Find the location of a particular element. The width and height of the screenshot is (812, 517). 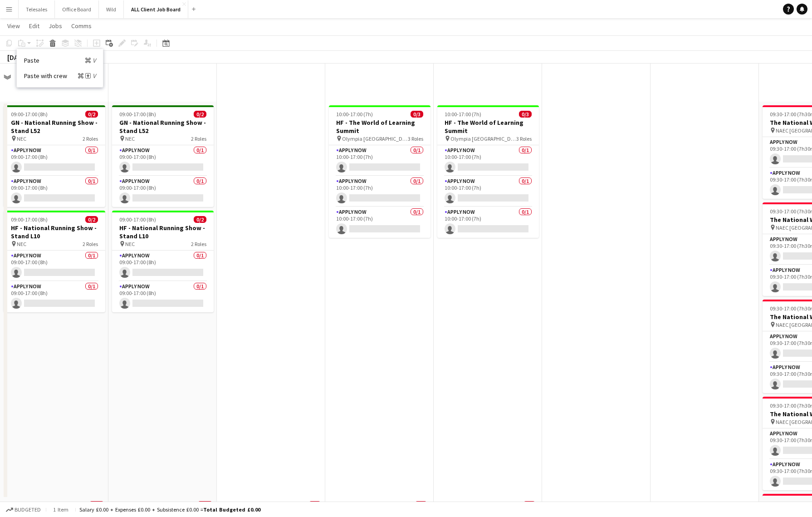

button: Wild is located at coordinates (111, 9).